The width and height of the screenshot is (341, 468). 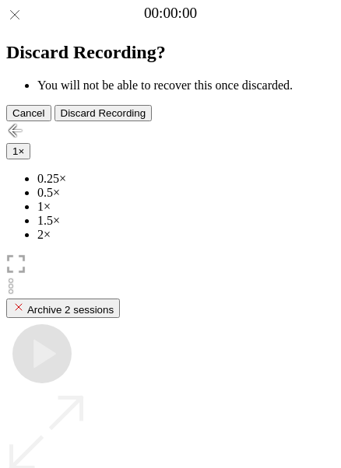 I want to click on li: 0.5×, so click(x=186, y=193).